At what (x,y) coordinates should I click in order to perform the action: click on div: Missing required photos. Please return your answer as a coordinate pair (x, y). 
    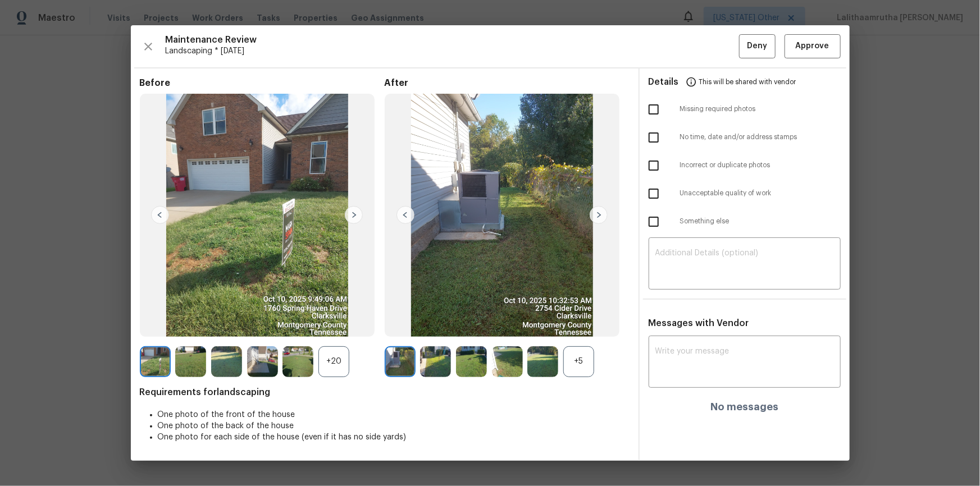
    Looking at the image, I should click on (745, 110).